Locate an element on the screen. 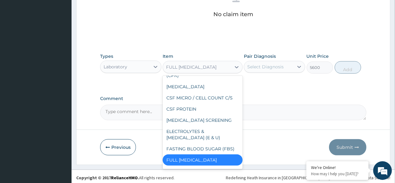  div: Select Diagnosis is located at coordinates (265, 67).